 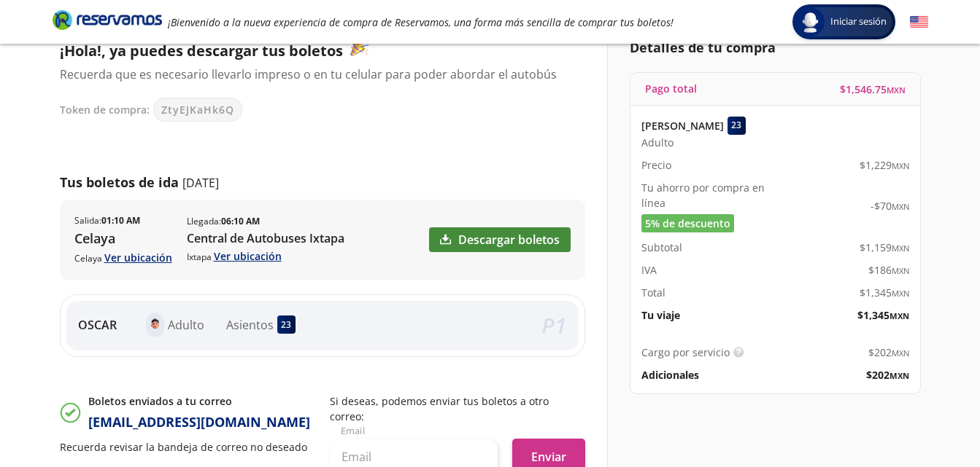 What do you see at coordinates (775, 48) in the screenshot?
I see `p: Detalles de tu compra` at bounding box center [775, 48].